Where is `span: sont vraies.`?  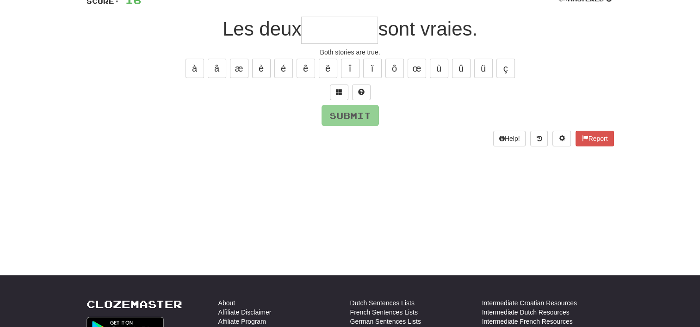 span: sont vraies. is located at coordinates (427, 29).